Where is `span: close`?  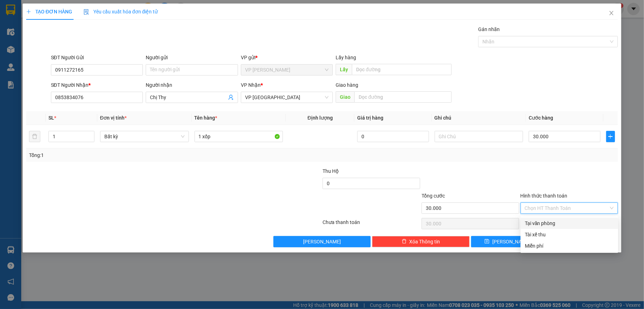
span: close is located at coordinates (611, 13).